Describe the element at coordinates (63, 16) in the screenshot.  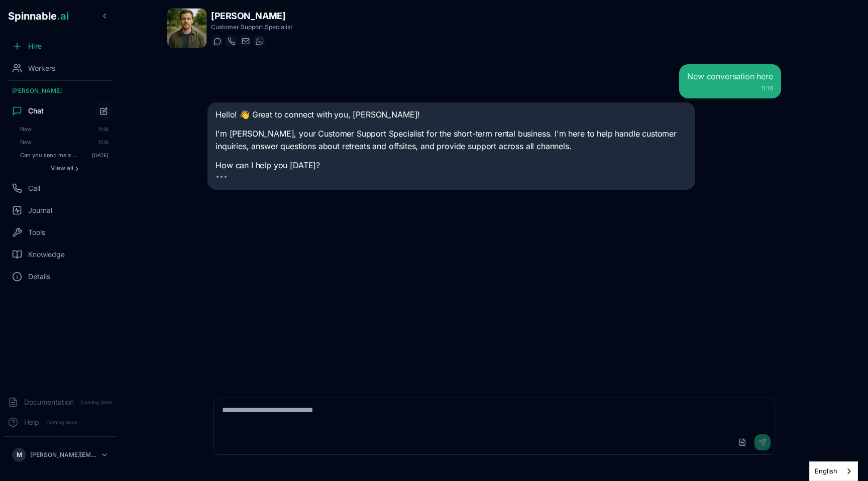
I see `span: .ai` at that location.